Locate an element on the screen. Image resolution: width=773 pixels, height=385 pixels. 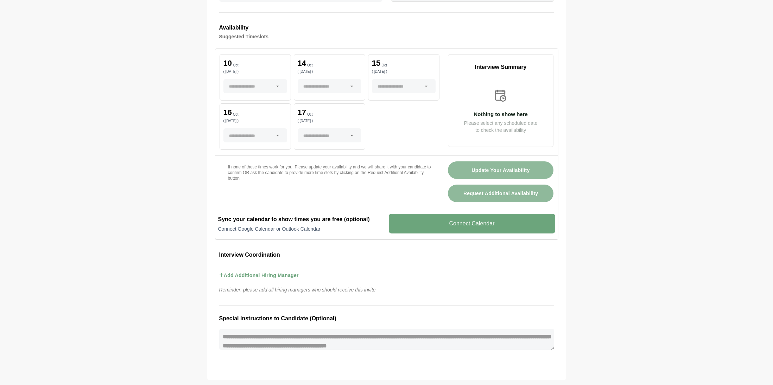
h4: Suggested Timeslots is located at coordinates (387, 37).